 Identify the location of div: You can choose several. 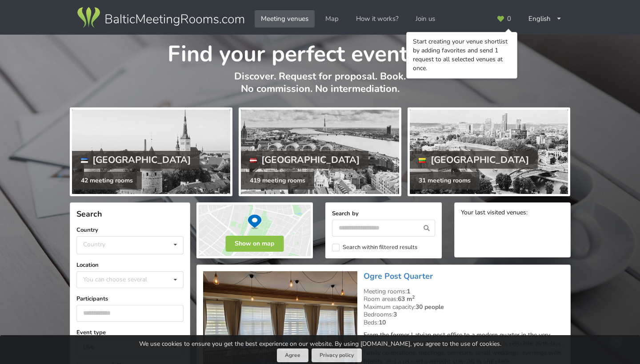
(124, 279).